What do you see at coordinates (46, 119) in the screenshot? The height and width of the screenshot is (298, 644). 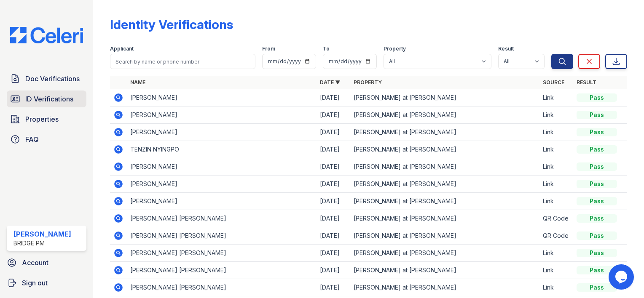 I see `a: Properties` at bounding box center [46, 119].